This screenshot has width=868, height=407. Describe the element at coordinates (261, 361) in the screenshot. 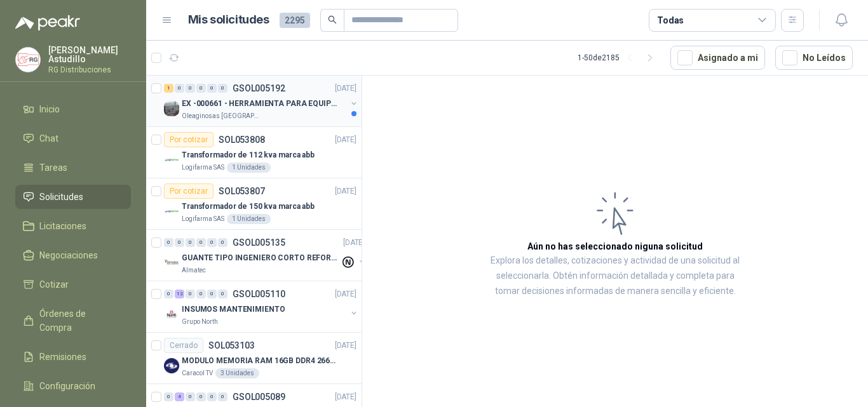

I see `p: MODULO MEMORIA RAM 16GB DDR4 2666 MHZ - PORTATIL` at that location.